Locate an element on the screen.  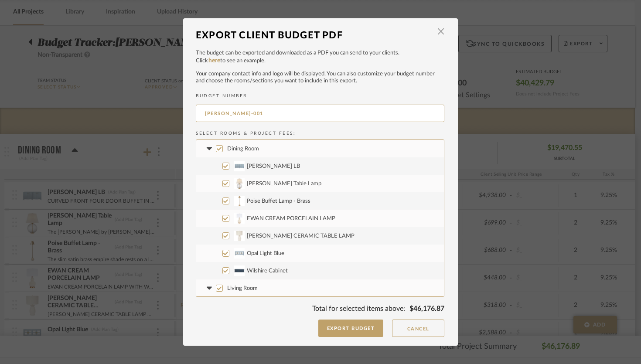
input: Dining Room is located at coordinates (219, 149).